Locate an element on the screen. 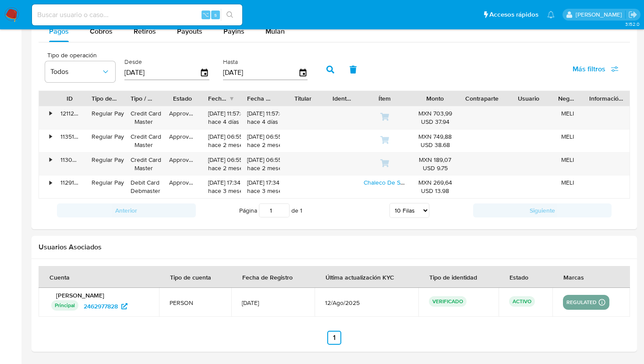 The height and width of the screenshot is (364, 644). a: Salir is located at coordinates (633, 15).